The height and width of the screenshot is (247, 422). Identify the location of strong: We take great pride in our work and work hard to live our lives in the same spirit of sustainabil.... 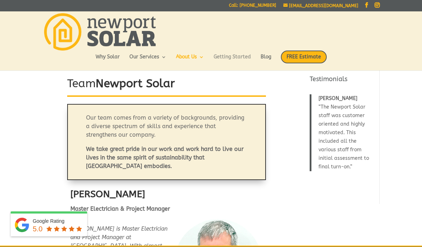
(164, 157).